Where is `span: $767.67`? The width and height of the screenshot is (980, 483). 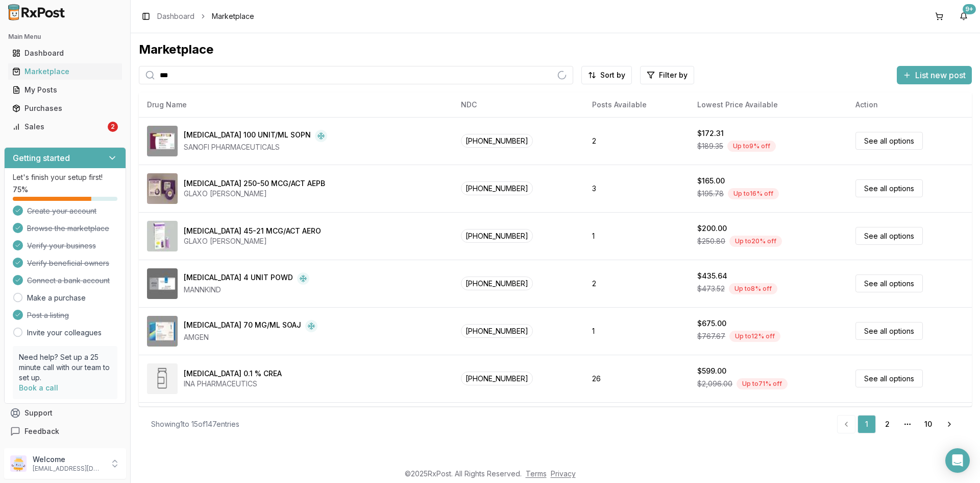
span: $767.67 is located at coordinates (711, 336).